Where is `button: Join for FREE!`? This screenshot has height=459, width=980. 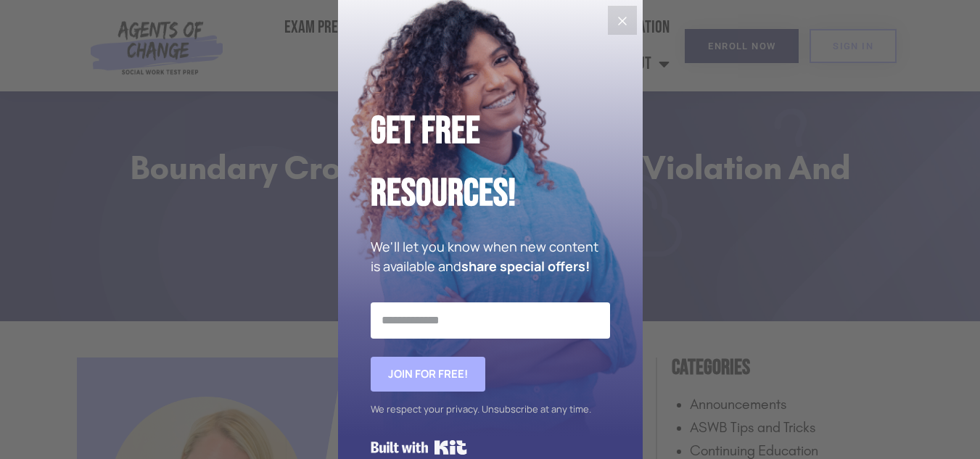 button: Join for FREE! is located at coordinates (428, 375).